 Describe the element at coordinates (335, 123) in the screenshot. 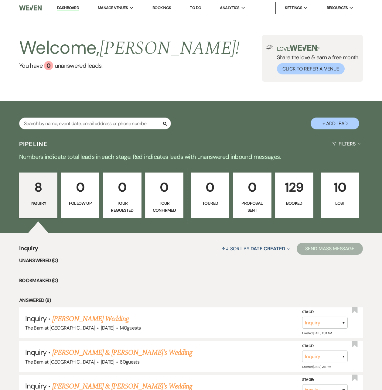

I see `button: + Add Lead` at that location.